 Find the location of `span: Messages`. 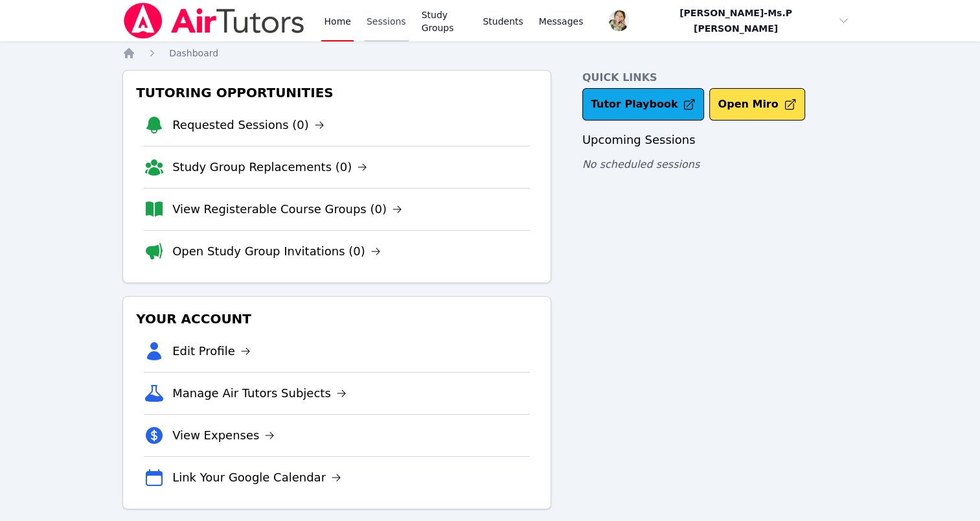

span: Messages is located at coordinates (561, 21).